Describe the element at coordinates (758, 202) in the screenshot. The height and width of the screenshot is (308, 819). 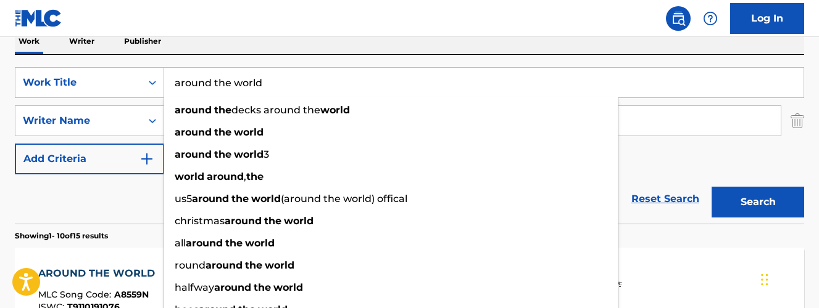
I see `button: Search` at that location.